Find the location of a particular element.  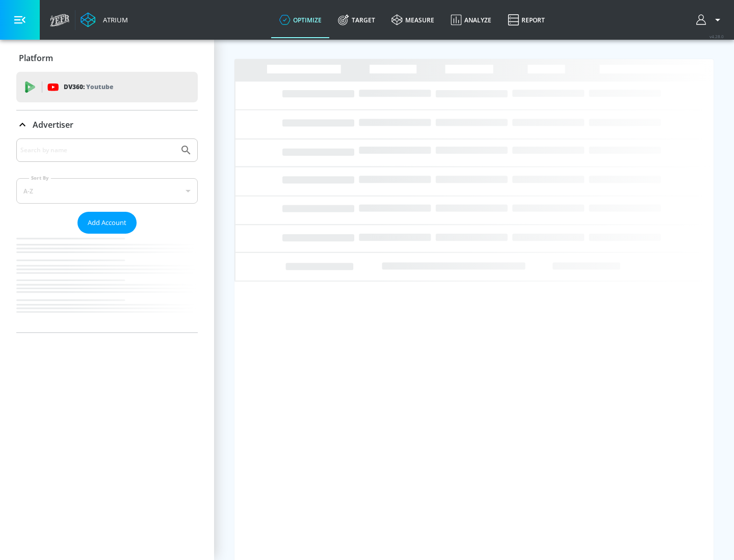

span: Add Account is located at coordinates (107, 222).